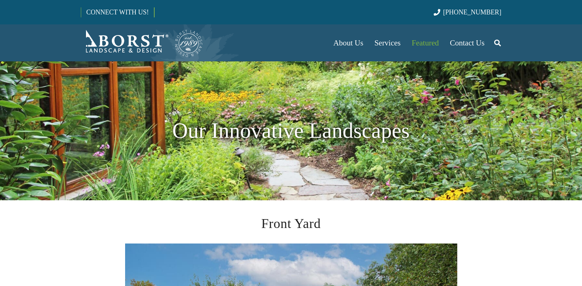 The width and height of the screenshot is (582, 286). Describe the element at coordinates (425, 43) in the screenshot. I see `a: Featured` at that location.